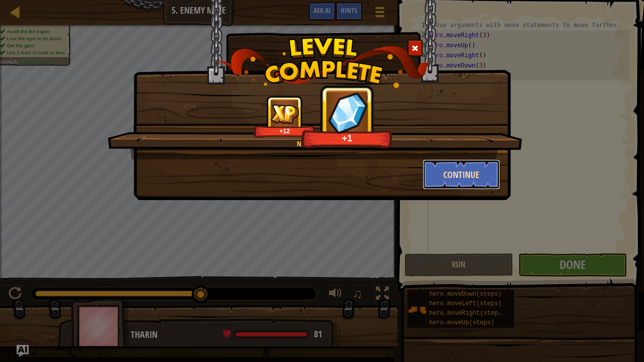 The height and width of the screenshot is (362, 644). What do you see at coordinates (285, 114) in the screenshot?
I see `img: reward_icon_xp.png` at bounding box center [285, 114].